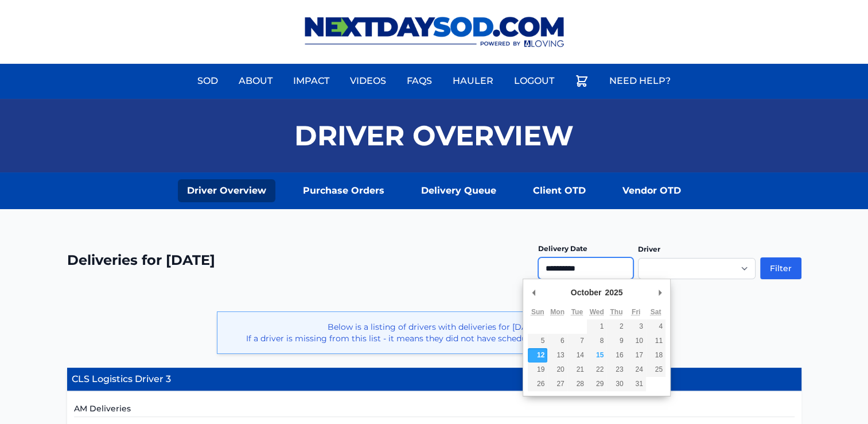  I want to click on h5: AM Deliveries, so click(434, 410).